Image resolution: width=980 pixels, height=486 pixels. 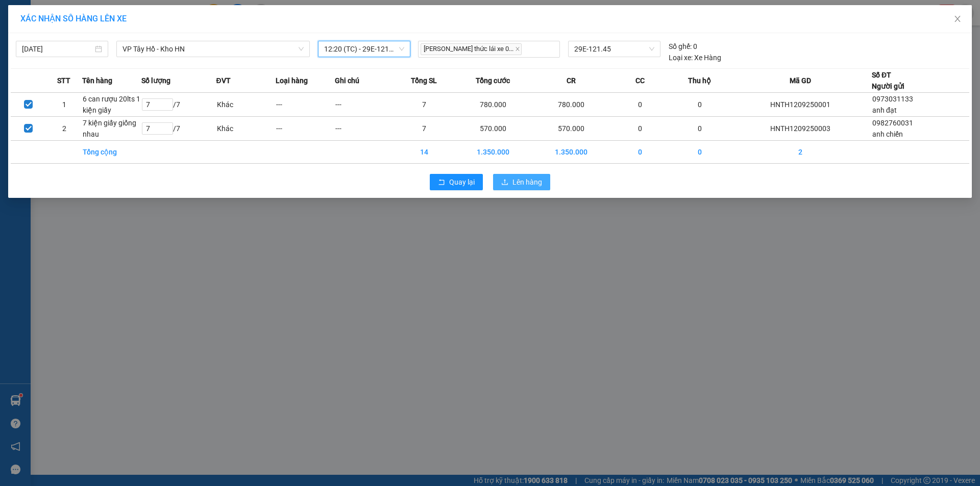 What do you see at coordinates (958, 19) in the screenshot?
I see `button: Close` at bounding box center [958, 19].